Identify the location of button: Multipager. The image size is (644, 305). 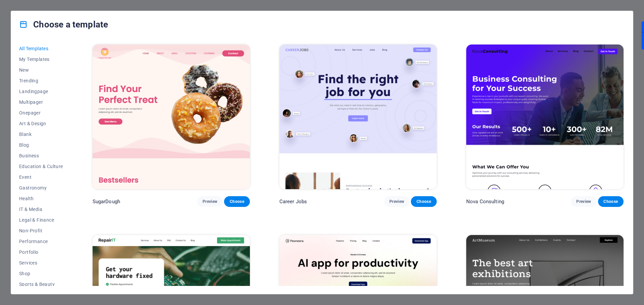
(41, 102).